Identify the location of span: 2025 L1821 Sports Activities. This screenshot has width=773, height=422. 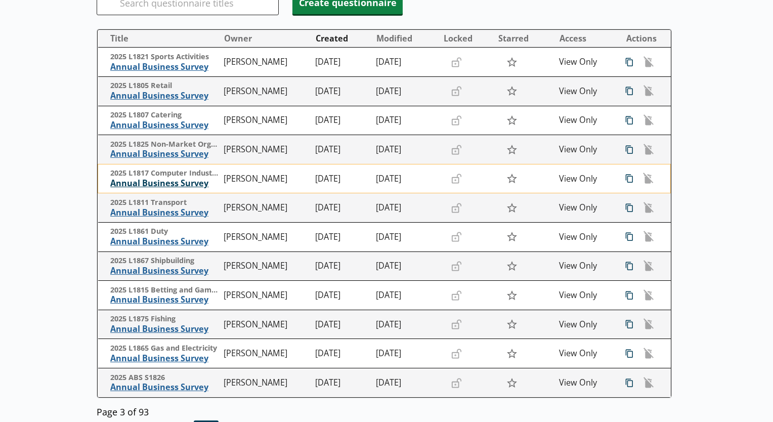
(165, 57).